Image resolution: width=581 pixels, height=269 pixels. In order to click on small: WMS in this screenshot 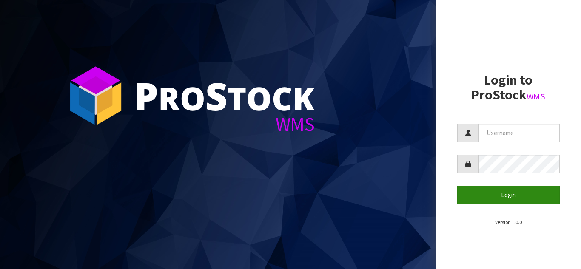, I will do `click(536, 97)`.